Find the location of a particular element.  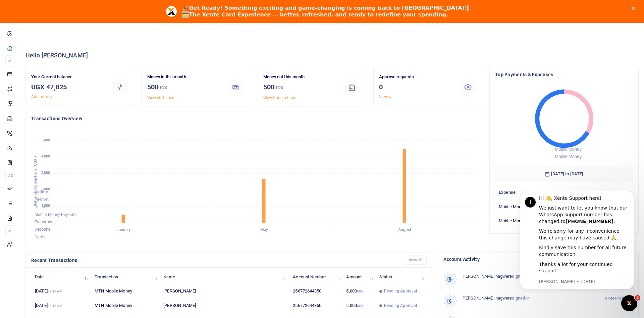

a: View statement is located at coordinates (162, 98).